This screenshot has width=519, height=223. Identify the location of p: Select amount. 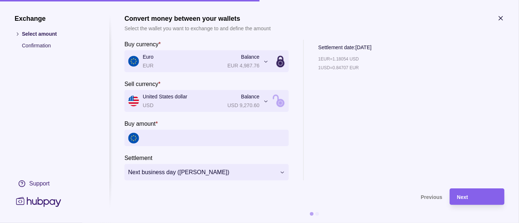
(58, 34).